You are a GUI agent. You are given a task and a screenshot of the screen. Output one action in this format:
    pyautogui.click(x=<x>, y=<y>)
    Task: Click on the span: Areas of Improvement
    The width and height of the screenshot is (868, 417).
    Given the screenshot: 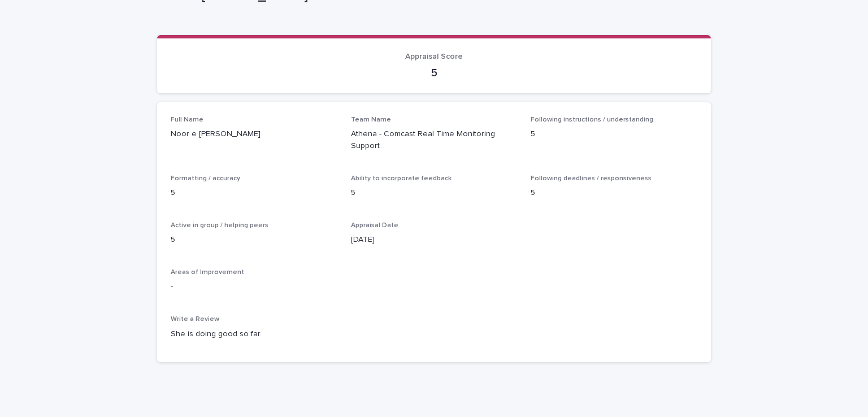 What is the action you would take?
    pyautogui.click(x=207, y=273)
    